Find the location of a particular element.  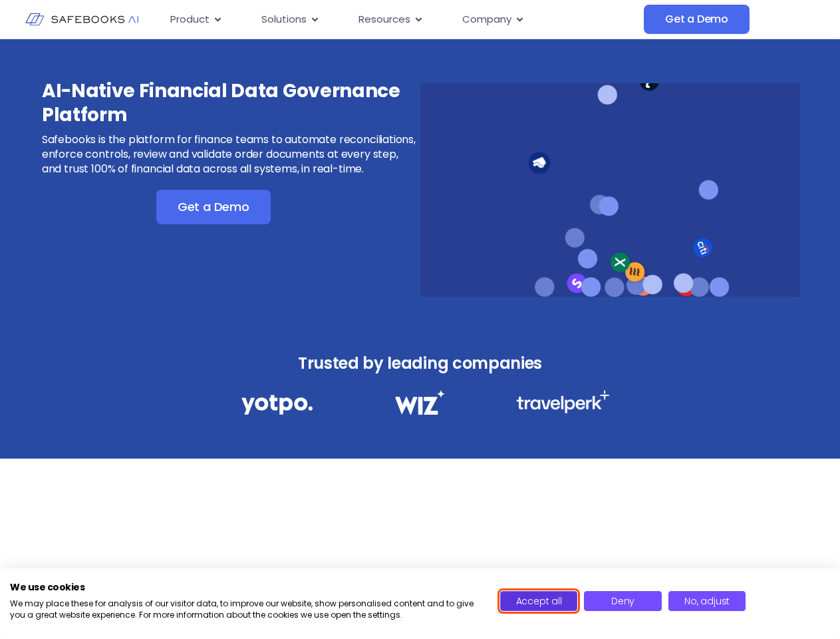

h3: AI-Native Financial Data Governance Platform is located at coordinates (230, 103).